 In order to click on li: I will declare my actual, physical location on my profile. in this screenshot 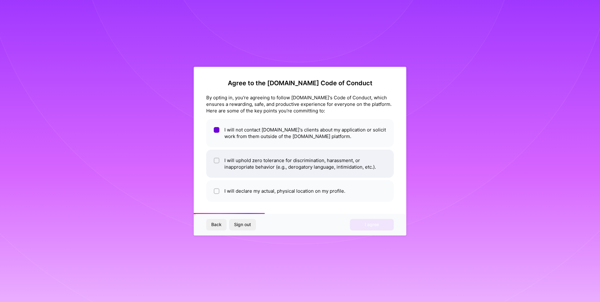, I will do `click(300, 191)`.